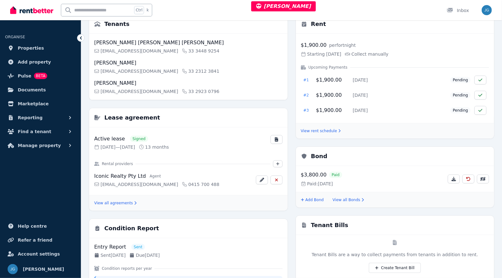 The height and width of the screenshot is (278, 502). I want to click on a: Marketplace, so click(40, 104).